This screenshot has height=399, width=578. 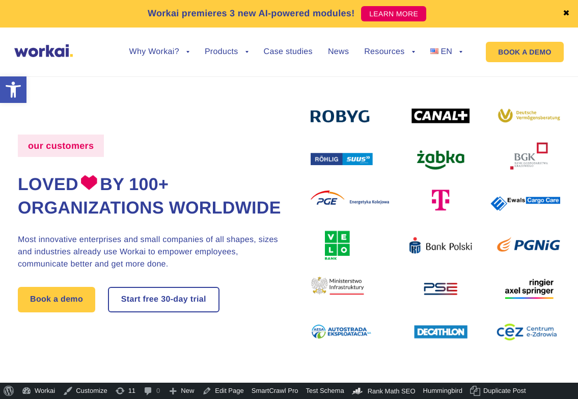 What do you see at coordinates (57, 299) in the screenshot?
I see `a: Book a demo` at bounding box center [57, 299].